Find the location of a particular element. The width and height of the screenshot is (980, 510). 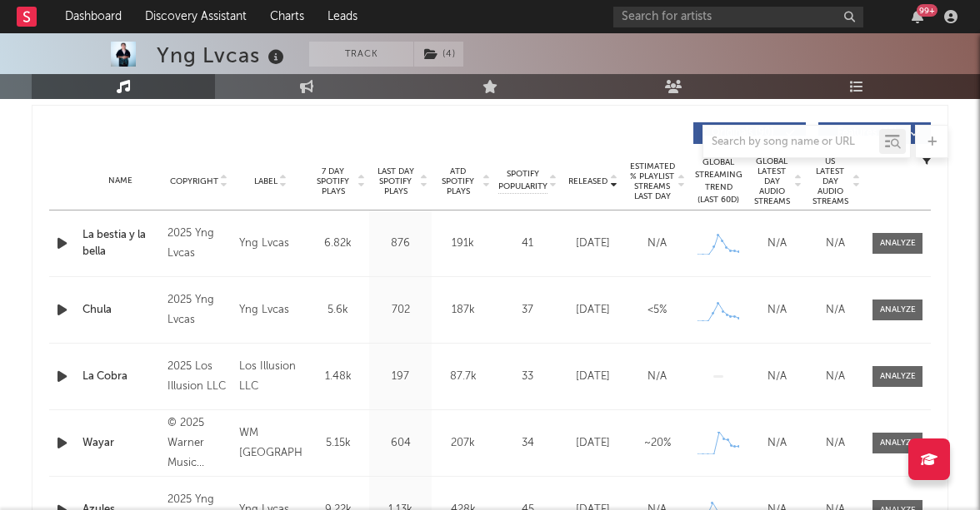

div: 191k is located at coordinates (462, 244).